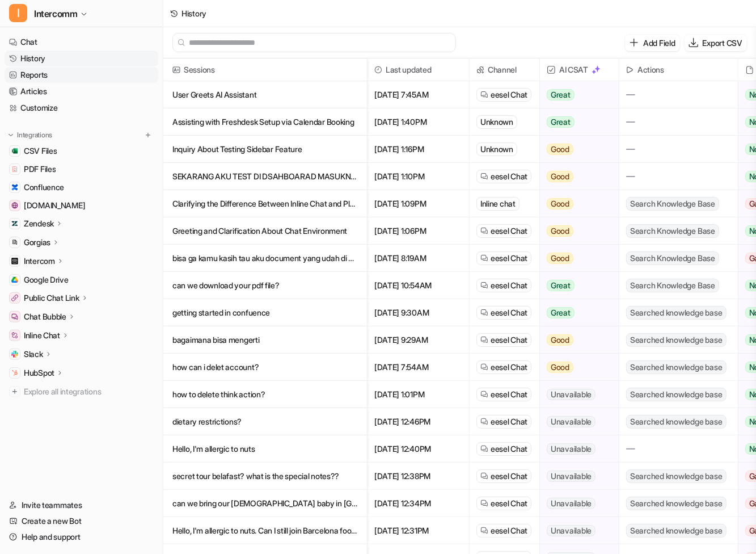 This screenshot has width=756, height=554. I want to click on p: Public Chat Link, so click(51, 298).